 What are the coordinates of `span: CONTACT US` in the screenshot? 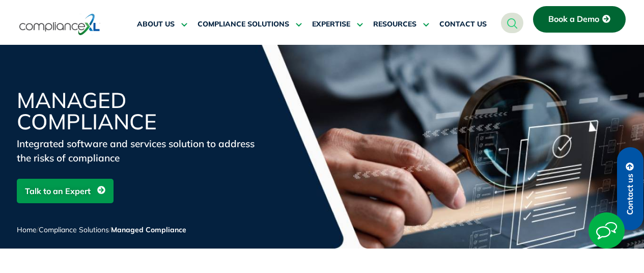 It's located at (463, 24).